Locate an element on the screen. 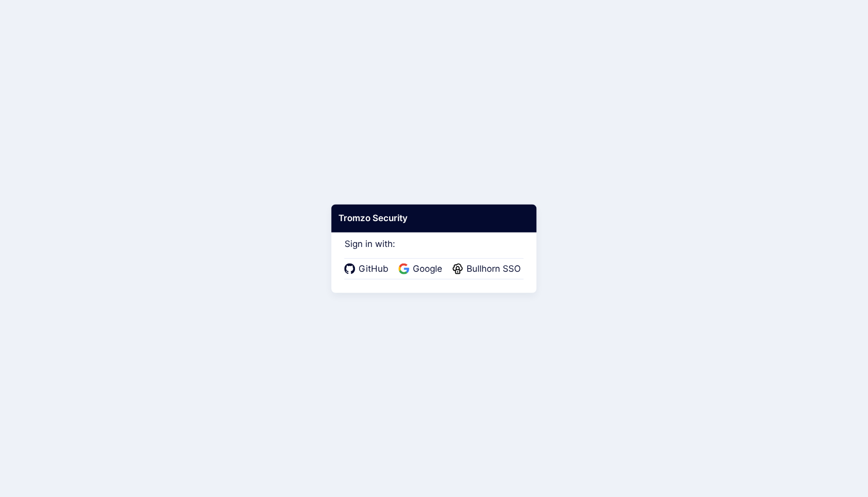  div: Sign in with: is located at coordinates (434, 252).